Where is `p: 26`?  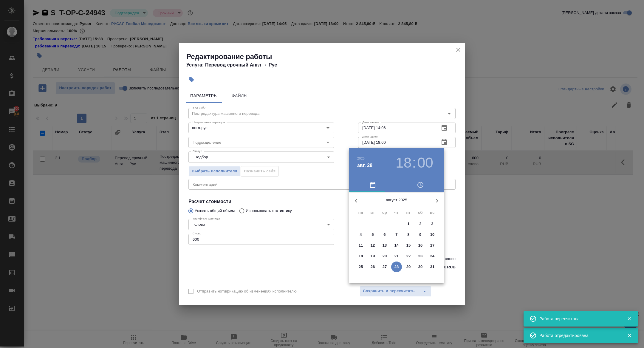 p: 26 is located at coordinates (372, 267).